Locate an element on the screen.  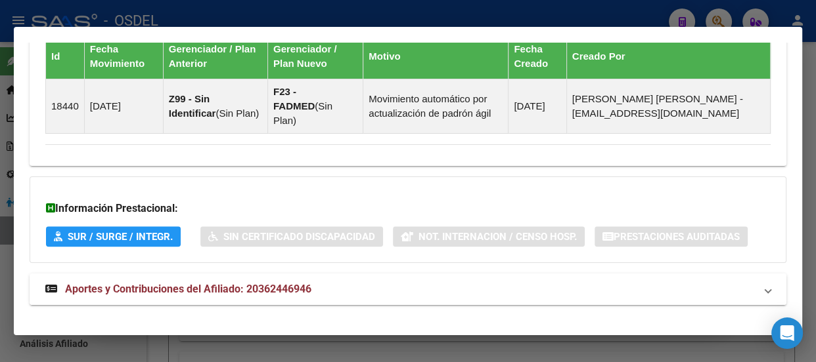
button: Prestaciones Auditadas is located at coordinates (670, 236).